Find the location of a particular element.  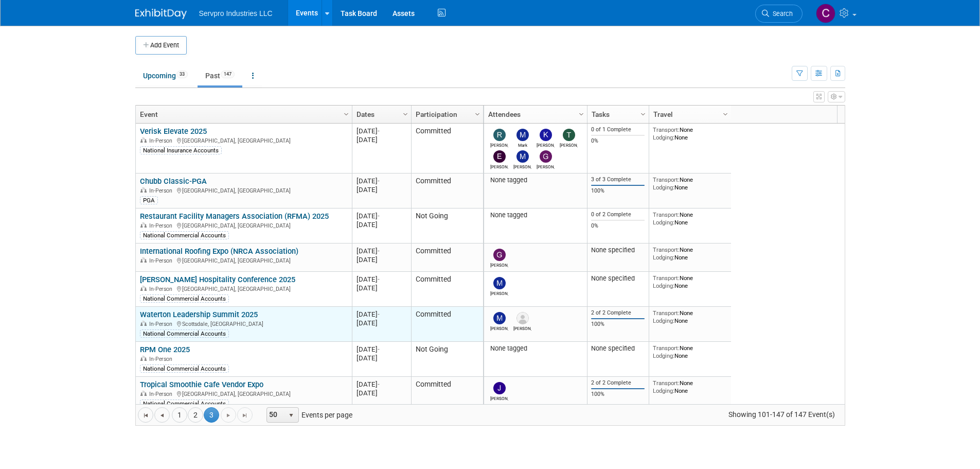

a: 1 is located at coordinates (180, 415).